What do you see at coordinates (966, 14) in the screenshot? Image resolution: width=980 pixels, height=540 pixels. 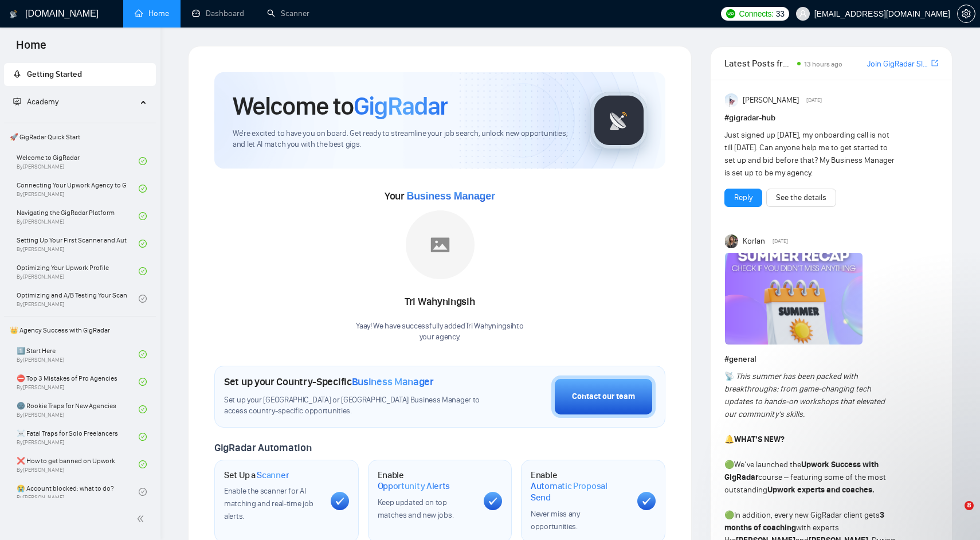 I see `a: setting` at bounding box center [966, 14].